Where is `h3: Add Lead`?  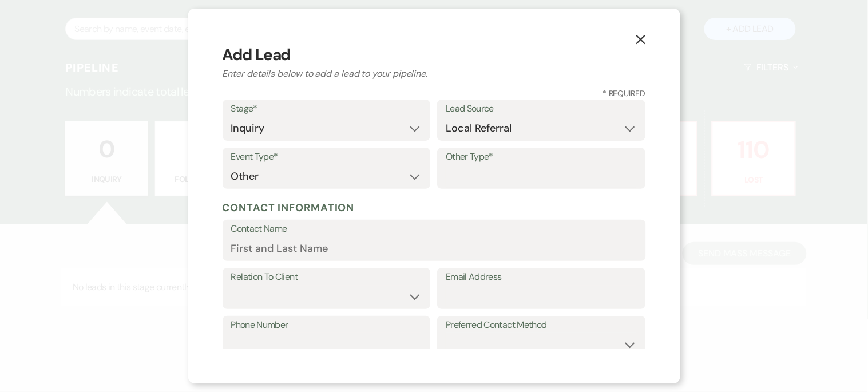 h3: Add Lead is located at coordinates (434, 55).